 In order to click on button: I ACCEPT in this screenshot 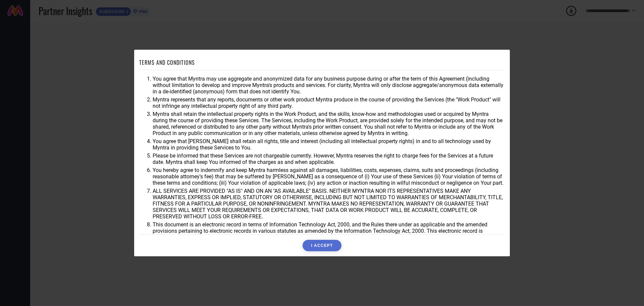, I will do `click(321, 245)`.